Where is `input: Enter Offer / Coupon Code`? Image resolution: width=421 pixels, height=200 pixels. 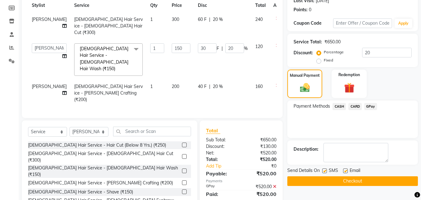 input: Enter Offer / Coupon Code is located at coordinates (362, 23).